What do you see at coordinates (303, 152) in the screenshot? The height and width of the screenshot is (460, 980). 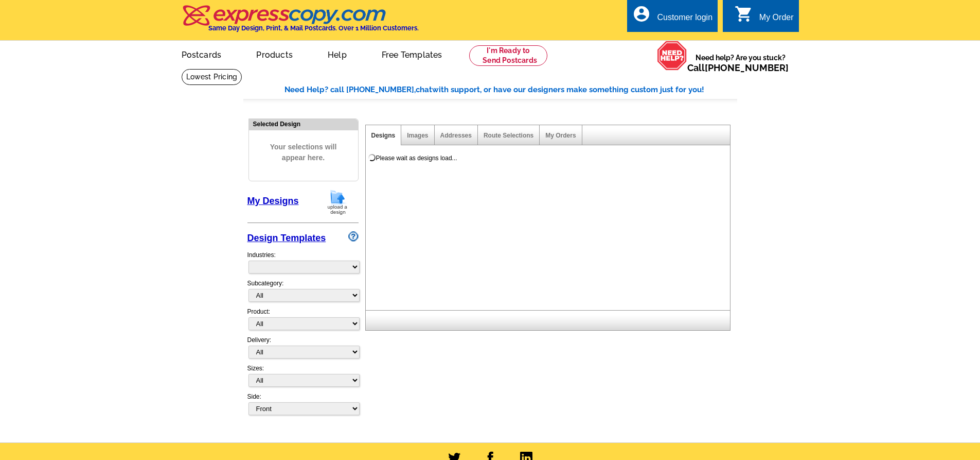 I see `span: Your selections will appear here.` at bounding box center [303, 152].